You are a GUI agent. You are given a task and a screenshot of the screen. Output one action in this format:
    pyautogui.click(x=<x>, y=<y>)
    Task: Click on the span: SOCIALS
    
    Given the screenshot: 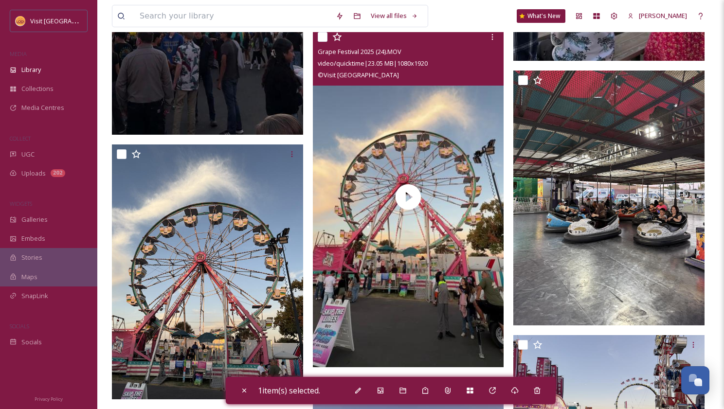 What is the action you would take?
    pyautogui.click(x=19, y=326)
    